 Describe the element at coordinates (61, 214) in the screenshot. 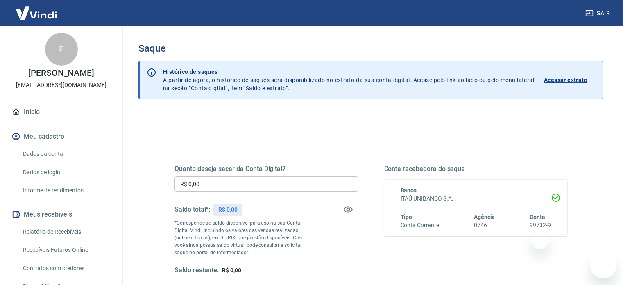

I see `button: Meus recebíveis` at that location.